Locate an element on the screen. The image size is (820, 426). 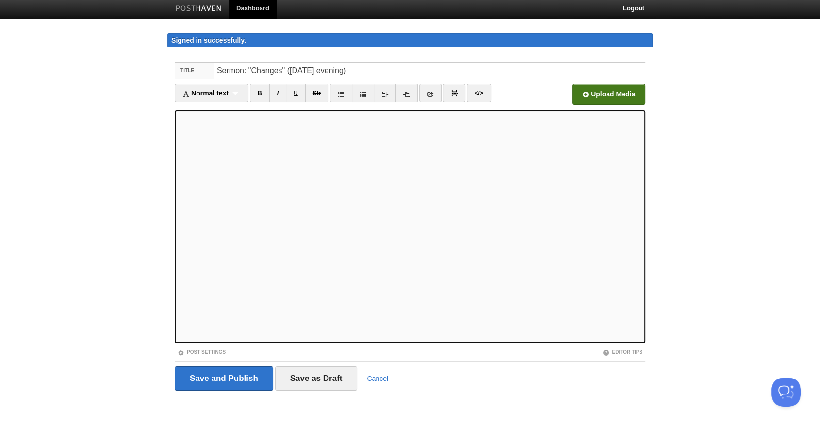
a: B is located at coordinates (260, 93).